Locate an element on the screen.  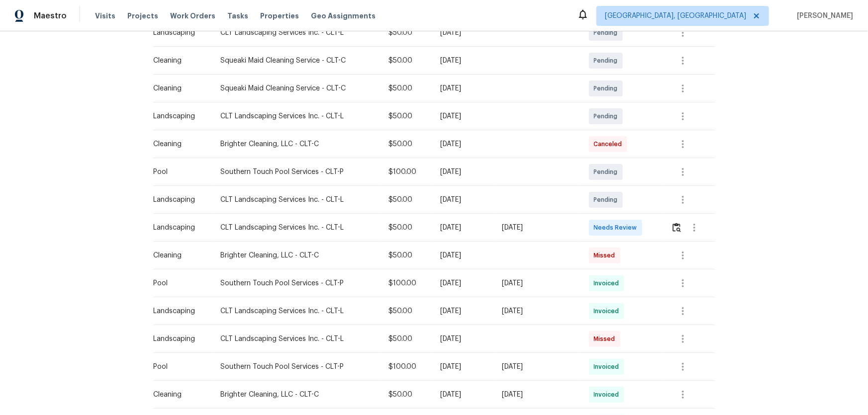
span: Canceled is located at coordinates (610, 144).